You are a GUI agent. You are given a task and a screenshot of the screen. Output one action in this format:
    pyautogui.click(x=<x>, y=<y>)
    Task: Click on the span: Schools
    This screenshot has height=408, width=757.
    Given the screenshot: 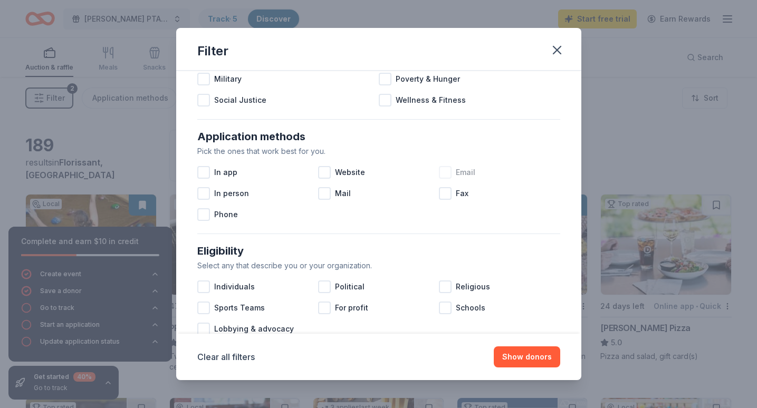 What is the action you would take?
    pyautogui.click(x=470, y=308)
    